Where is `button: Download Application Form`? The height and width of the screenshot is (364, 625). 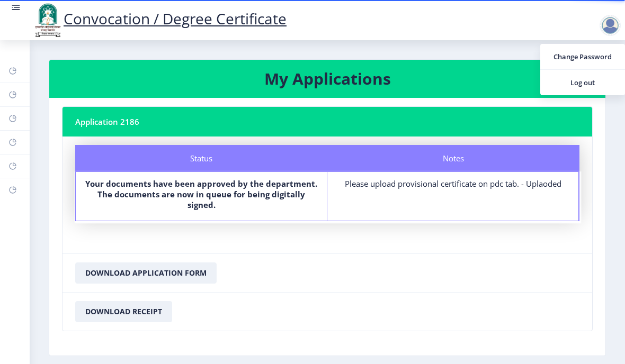 button: Download Application Form is located at coordinates (146, 273).